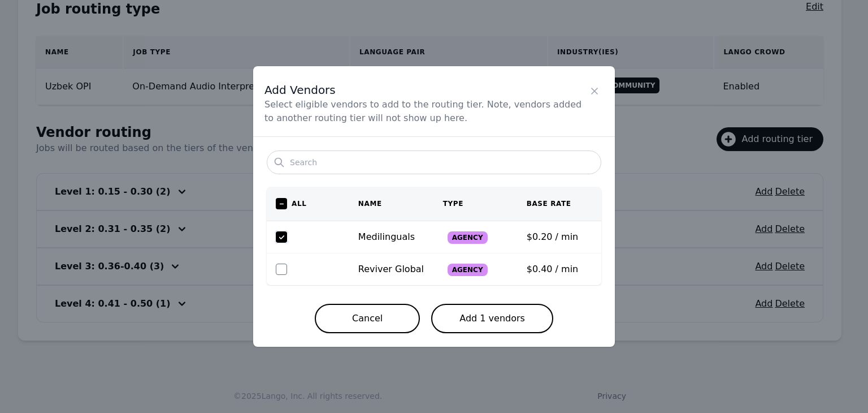  Describe the element at coordinates (560, 237) in the screenshot. I see `td: $0.20 / min` at that location.